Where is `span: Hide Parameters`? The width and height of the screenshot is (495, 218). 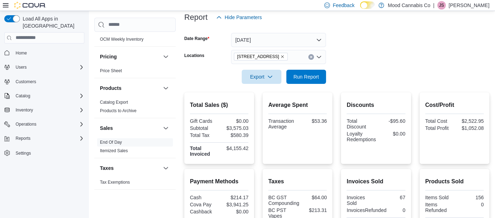 span: Hide Parameters is located at coordinates (243, 17).